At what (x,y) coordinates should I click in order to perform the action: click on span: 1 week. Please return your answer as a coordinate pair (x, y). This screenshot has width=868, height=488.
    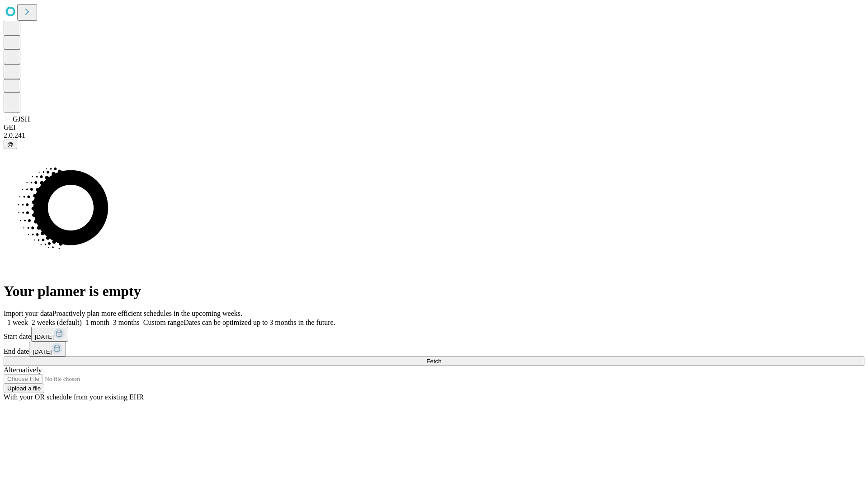
    Looking at the image, I should click on (17, 322).